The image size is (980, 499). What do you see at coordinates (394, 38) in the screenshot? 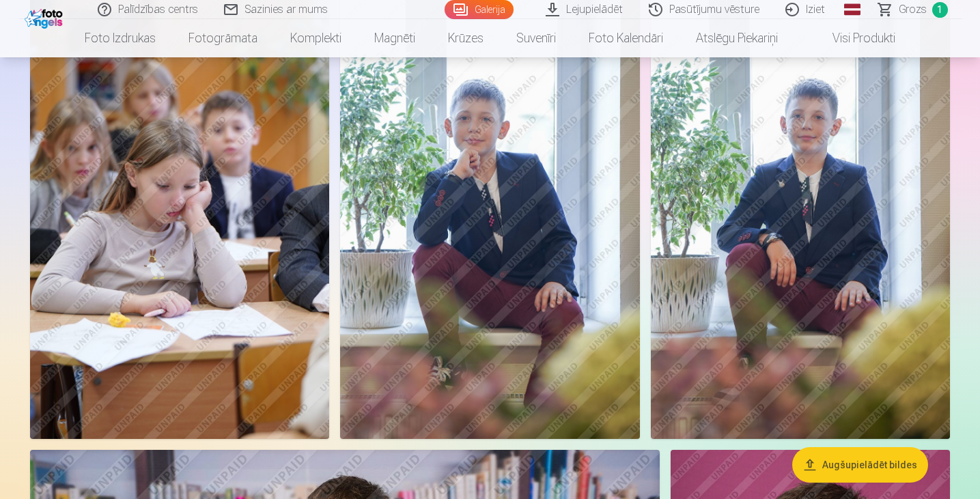
I see `a: Magnēti` at bounding box center [394, 38].